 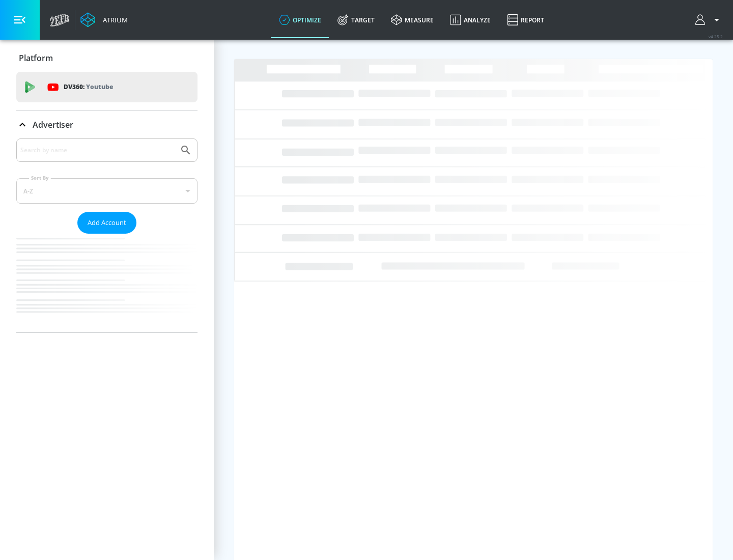 What do you see at coordinates (107, 223) in the screenshot?
I see `button: Add Account` at bounding box center [107, 223].